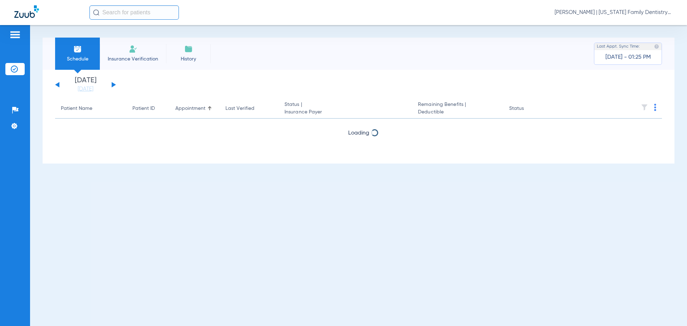 The image size is (687, 326). What do you see at coordinates (458, 109) in the screenshot?
I see `th: Remaining Benefits |` at bounding box center [458, 109].